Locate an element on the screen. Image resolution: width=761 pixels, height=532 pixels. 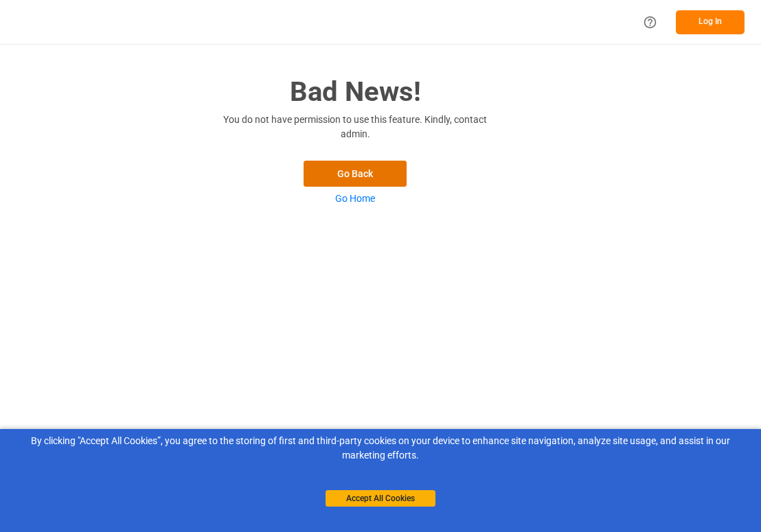
button: Log In is located at coordinates (710, 22).